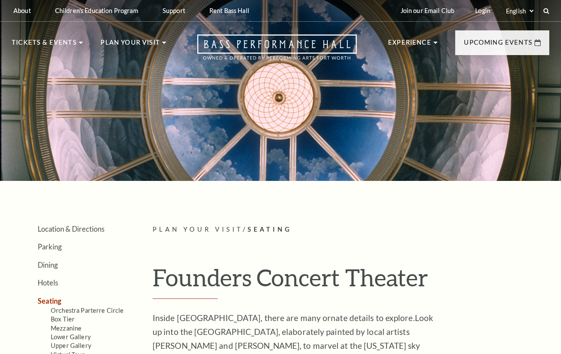 Image resolution: width=561 pixels, height=354 pixels. I want to click on a: Upper Gallery, so click(71, 345).